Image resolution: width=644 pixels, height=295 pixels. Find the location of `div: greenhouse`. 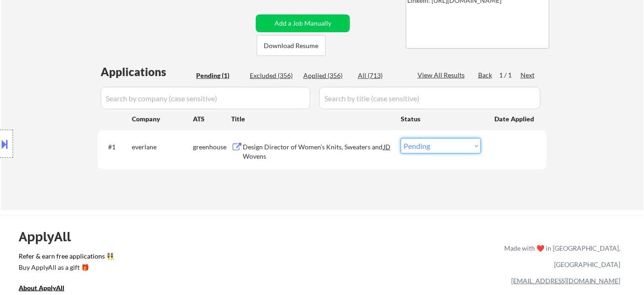

div: greenhouse is located at coordinates (212, 147).